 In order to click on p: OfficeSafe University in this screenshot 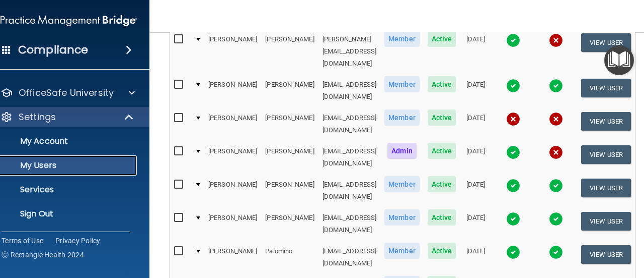, I will do `click(66, 93)`.